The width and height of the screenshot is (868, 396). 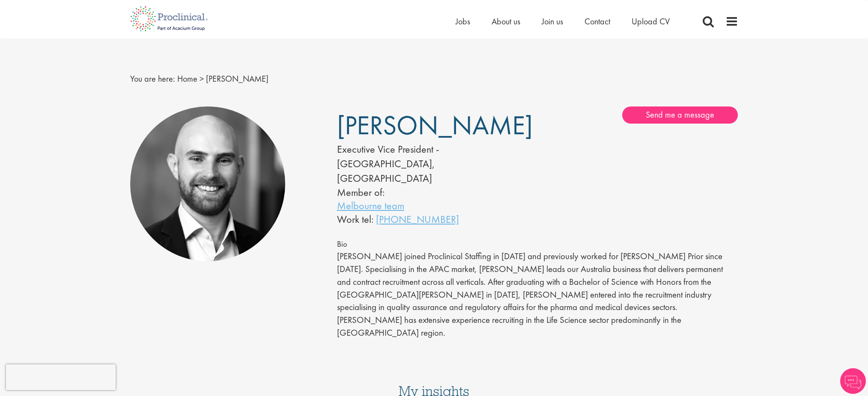 What do you see at coordinates (153, 79) in the screenshot?
I see `span: You are here:` at bounding box center [153, 79].